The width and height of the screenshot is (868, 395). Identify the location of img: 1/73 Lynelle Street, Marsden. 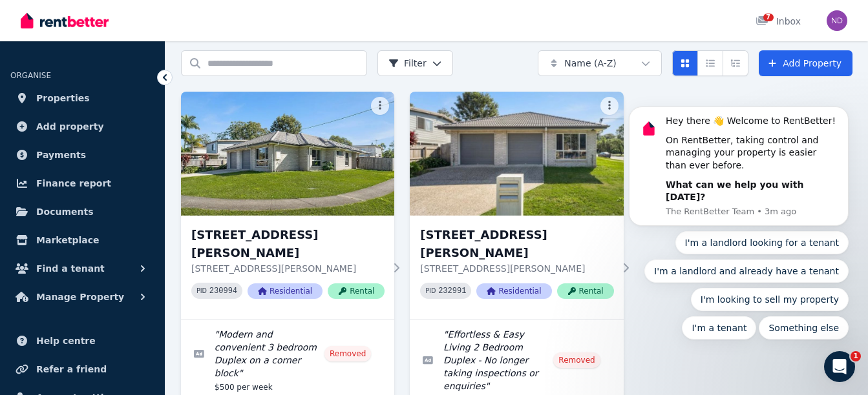
(287, 154).